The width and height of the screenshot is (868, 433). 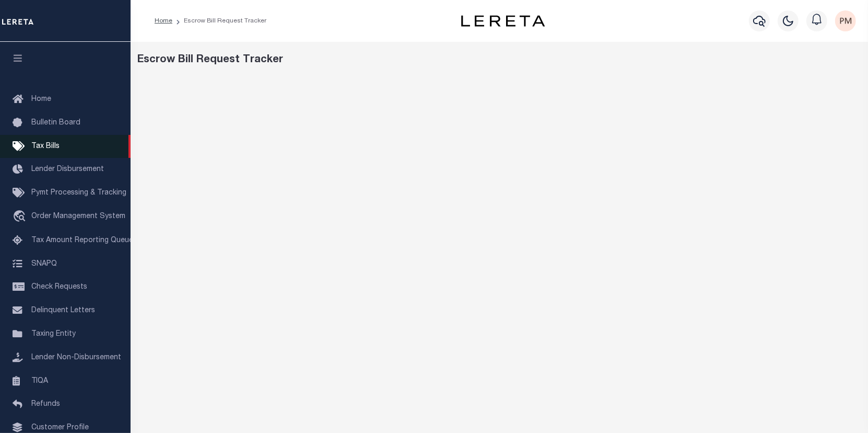 I want to click on div: Escrow Bill Request Tracker, so click(x=500, y=60).